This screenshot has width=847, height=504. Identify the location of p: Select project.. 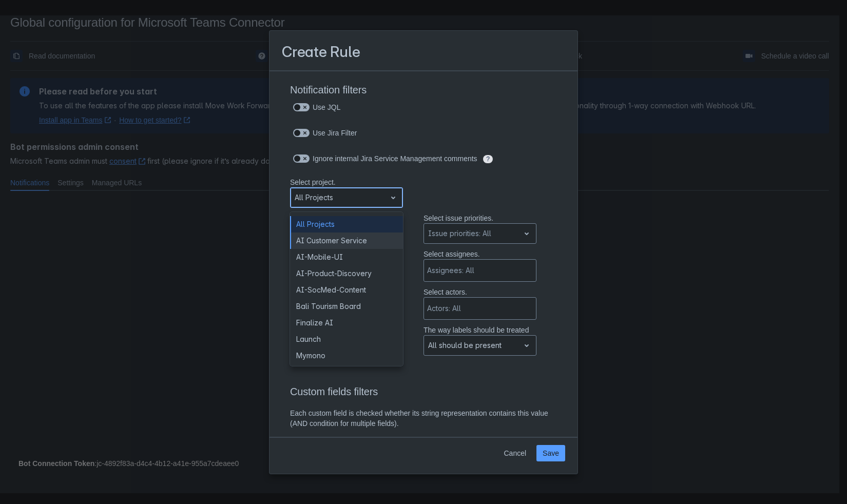
(346, 182).